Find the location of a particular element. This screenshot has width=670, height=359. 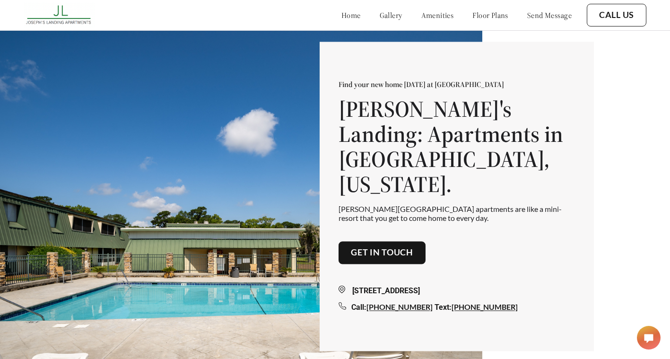

a: home is located at coordinates (351, 15).